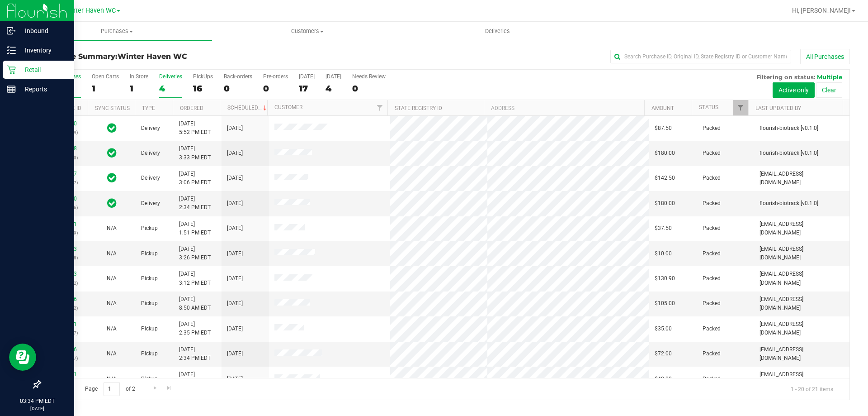 This screenshot has height=416, width=868. Describe the element at coordinates (37, 401) in the screenshot. I see `p: 03:34 PM EDT` at that location.